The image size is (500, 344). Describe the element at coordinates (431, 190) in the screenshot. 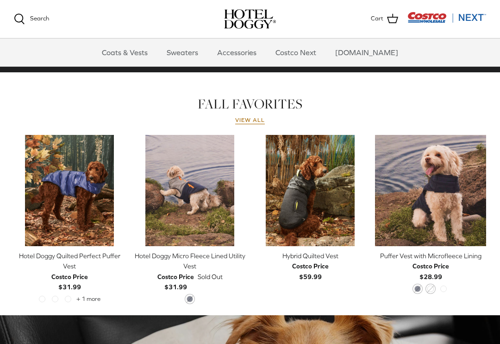

I see `a: Puffer Vest with Microfleece Lining` at that location.